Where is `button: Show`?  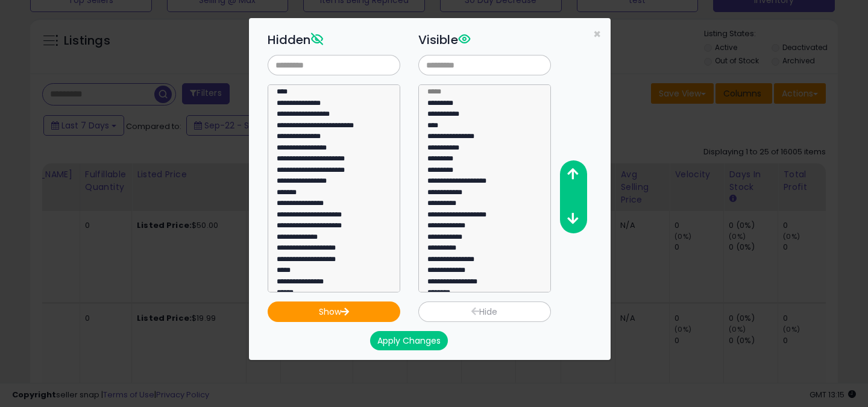
button: Show is located at coordinates (334, 312).